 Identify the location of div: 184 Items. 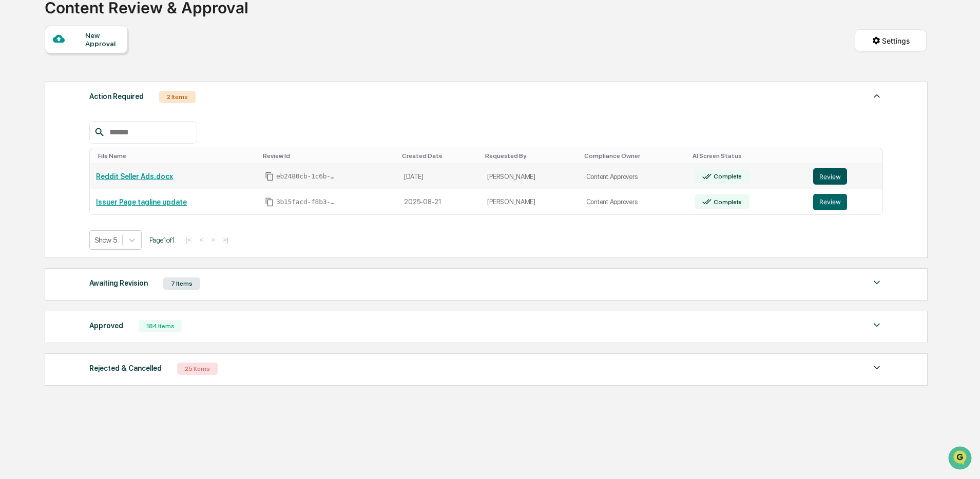
(160, 327).